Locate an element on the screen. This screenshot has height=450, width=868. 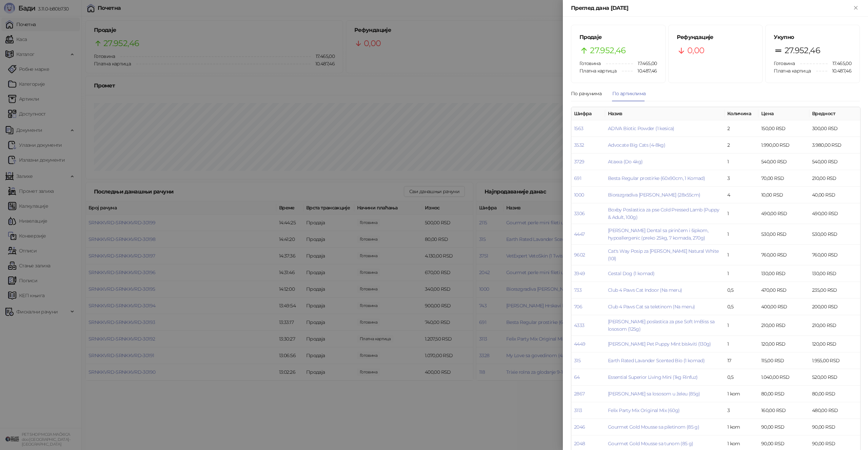
td: 300,00 RSD is located at coordinates (835, 129).